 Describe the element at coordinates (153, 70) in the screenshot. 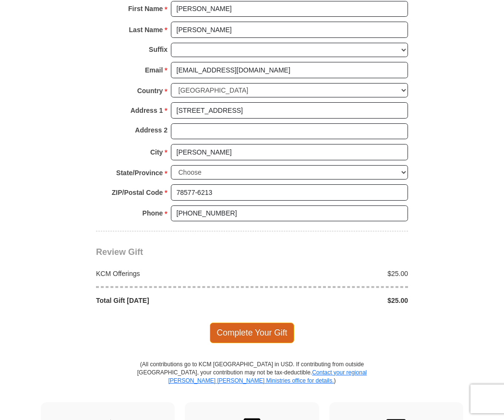

I see `strong: Email` at that location.